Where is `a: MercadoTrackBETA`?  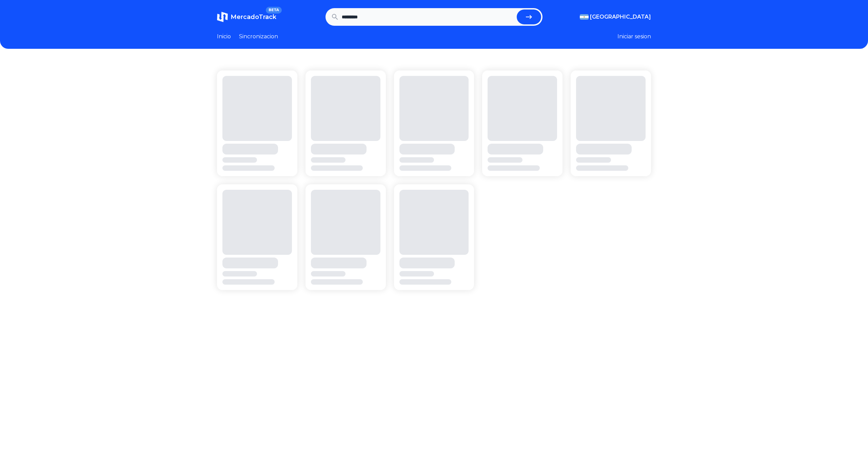 a: MercadoTrackBETA is located at coordinates (247, 17).